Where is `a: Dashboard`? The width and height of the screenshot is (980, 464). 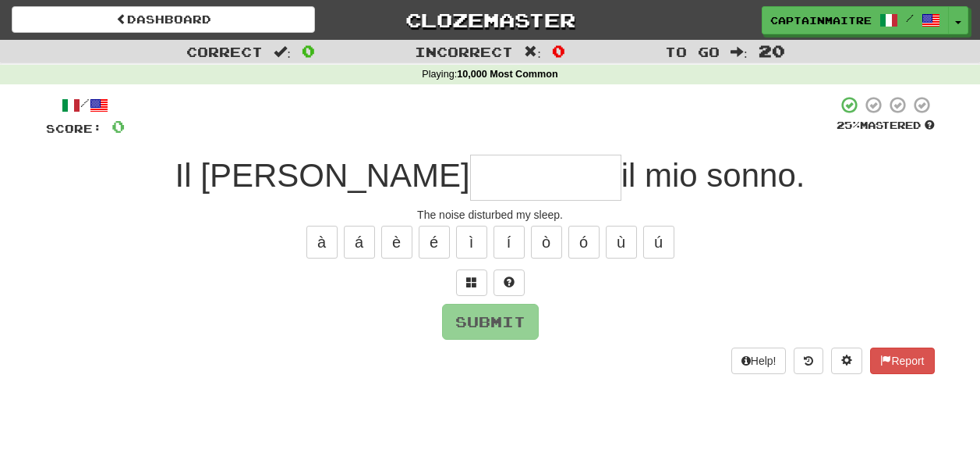 a: Dashboard is located at coordinates (163, 19).